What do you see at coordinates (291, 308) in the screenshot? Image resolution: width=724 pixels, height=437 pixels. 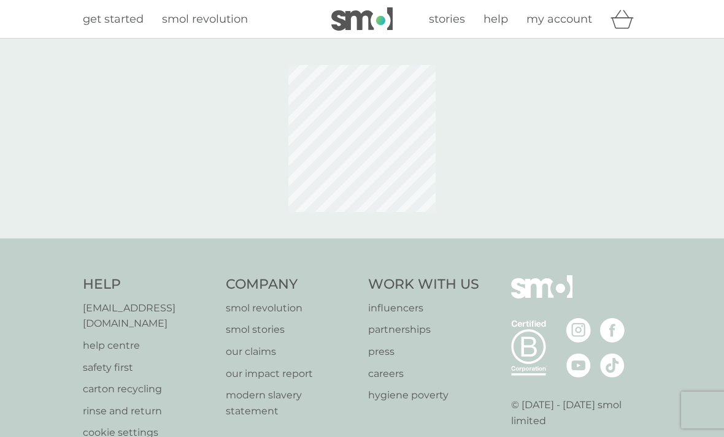 I see `p: smol revolution` at bounding box center [291, 308].